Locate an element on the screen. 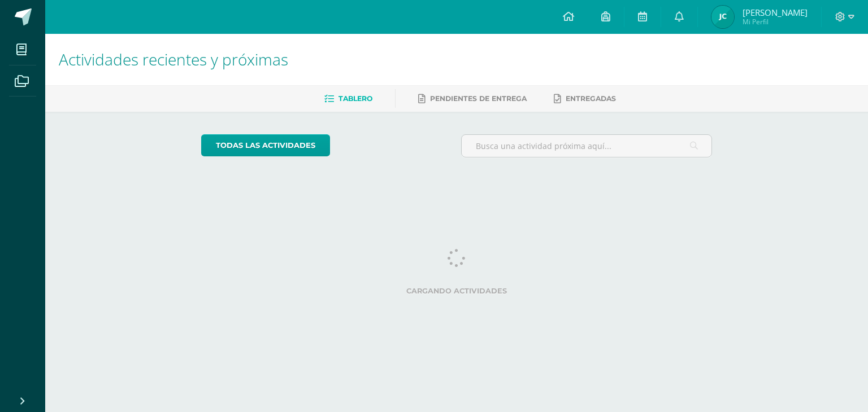 This screenshot has width=868, height=412. a: Tablero is located at coordinates (348, 99).